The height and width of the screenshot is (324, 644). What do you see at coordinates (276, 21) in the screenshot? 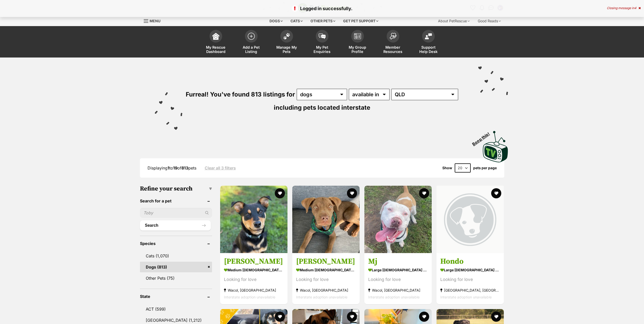
I see `div: Dogs` at bounding box center [276, 21].